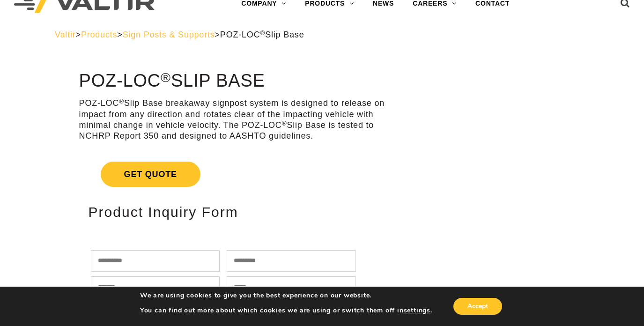 The width and height of the screenshot is (644, 326). I want to click on span: POZ-LOC Slip Base, so click(262, 35).